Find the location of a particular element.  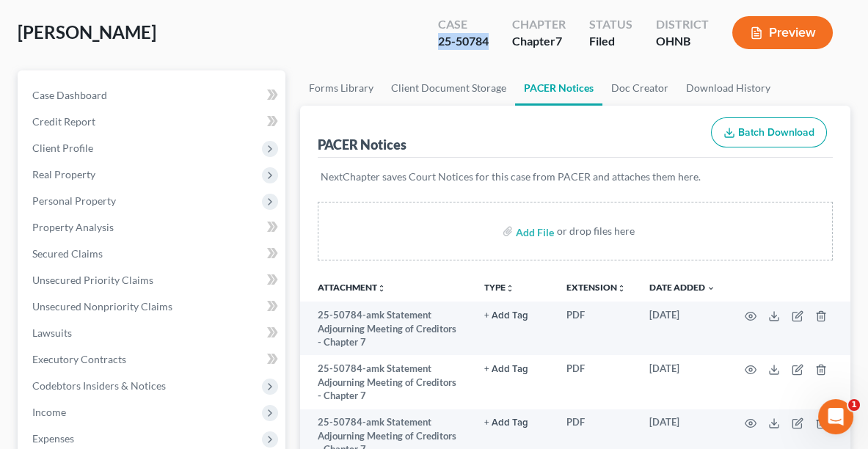

a: Unsecured Nonpriority Claims is located at coordinates (153, 306).